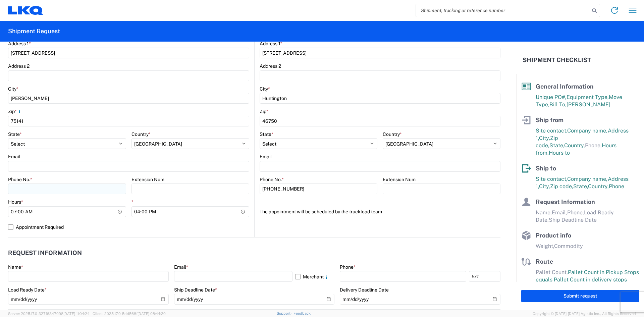  Describe the element at coordinates (545, 246) in the screenshot. I see `span: Weight,` at that location.